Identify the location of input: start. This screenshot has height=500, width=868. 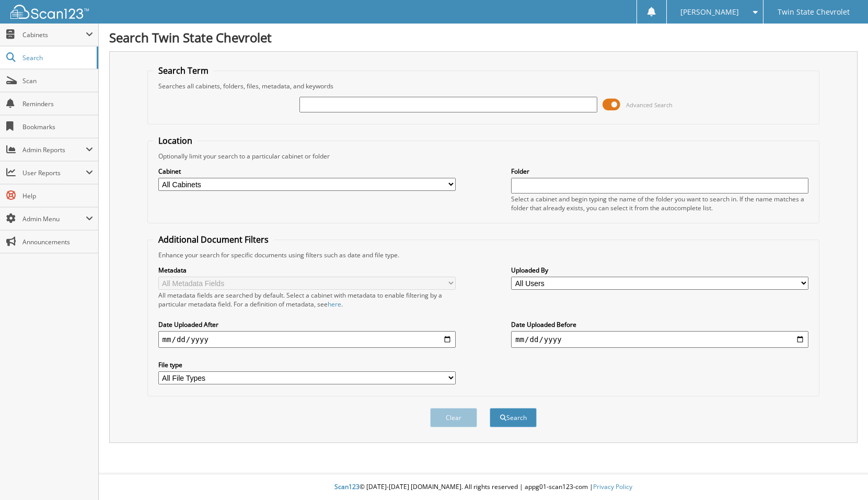
(306, 339).